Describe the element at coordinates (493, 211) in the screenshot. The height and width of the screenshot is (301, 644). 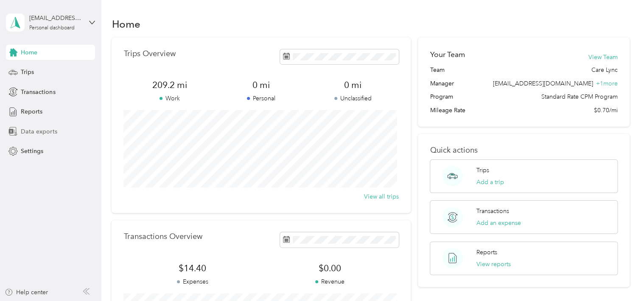
I see `p: Transactions` at that location.